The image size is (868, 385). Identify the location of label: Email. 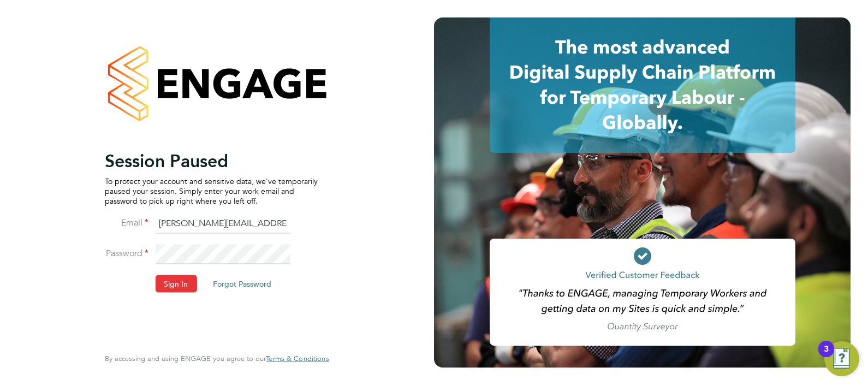
(126, 223).